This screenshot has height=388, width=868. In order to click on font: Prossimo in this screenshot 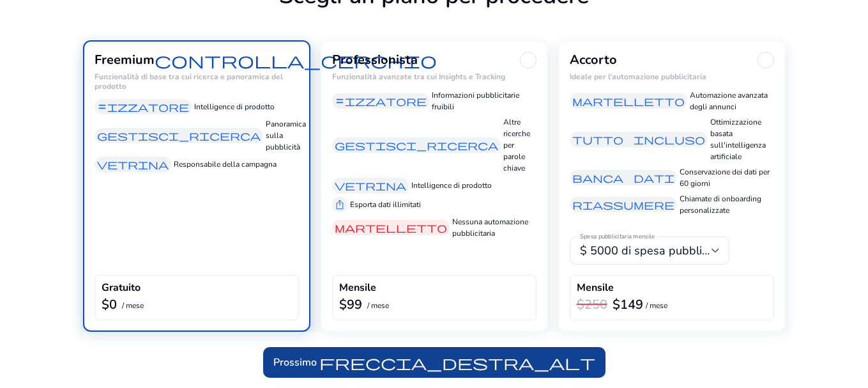, I will do `click(295, 362)`.